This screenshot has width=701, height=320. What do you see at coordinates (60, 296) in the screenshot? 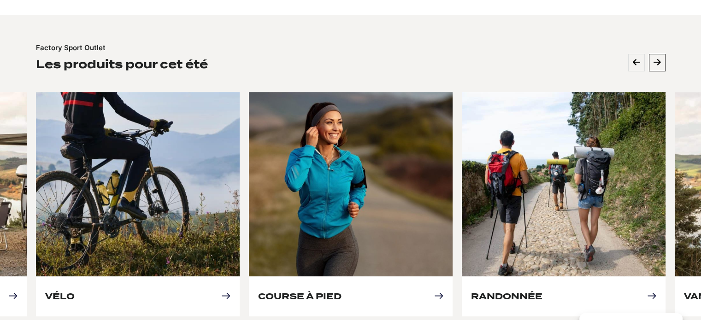
I see `a: Vélo` at bounding box center [60, 296].